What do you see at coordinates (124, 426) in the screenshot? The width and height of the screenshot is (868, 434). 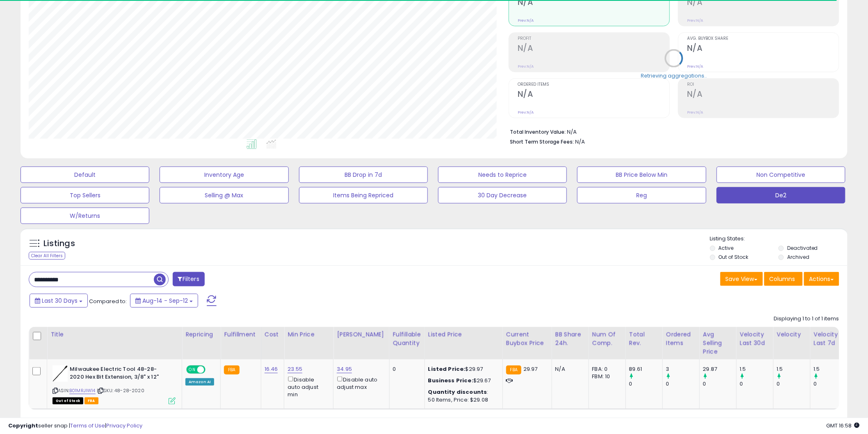 I see `a: Privacy Policy` at bounding box center [124, 426].